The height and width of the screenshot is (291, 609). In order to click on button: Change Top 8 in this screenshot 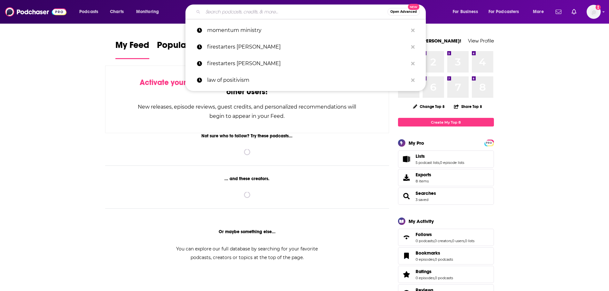, I will do `click(429, 106)`.